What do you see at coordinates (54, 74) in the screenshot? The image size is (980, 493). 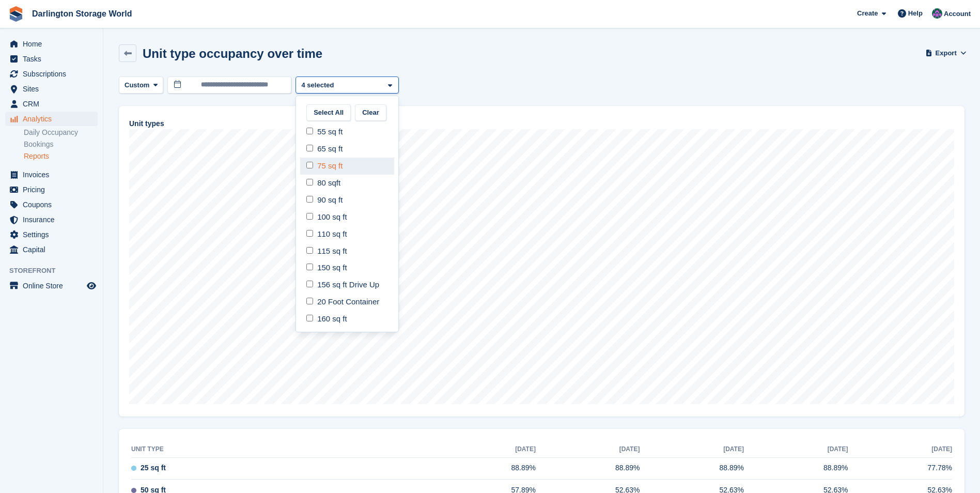 I see `span: Subscriptions` at bounding box center [54, 74].